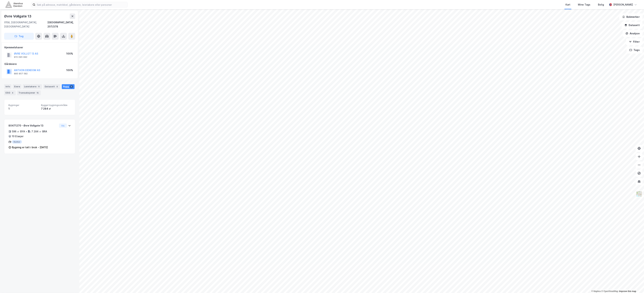 This screenshot has height=293, width=644. I want to click on div: ESG, so click(10, 93).